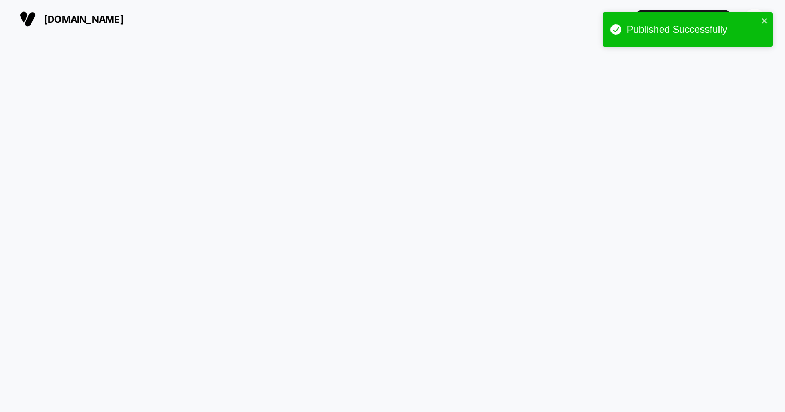 This screenshot has width=785, height=412. I want to click on div: Published Successfully, so click(693, 29).